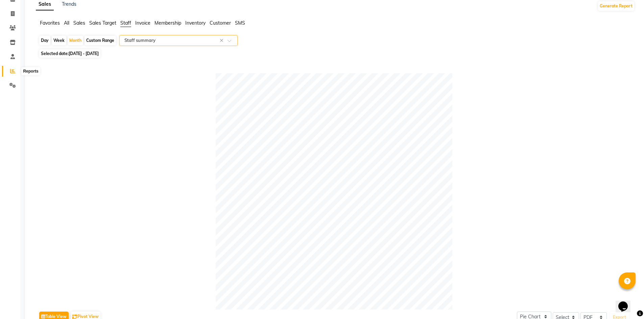 The height and width of the screenshot is (319, 644). Describe the element at coordinates (45, 40) in the screenshot. I see `div: Day` at that location.